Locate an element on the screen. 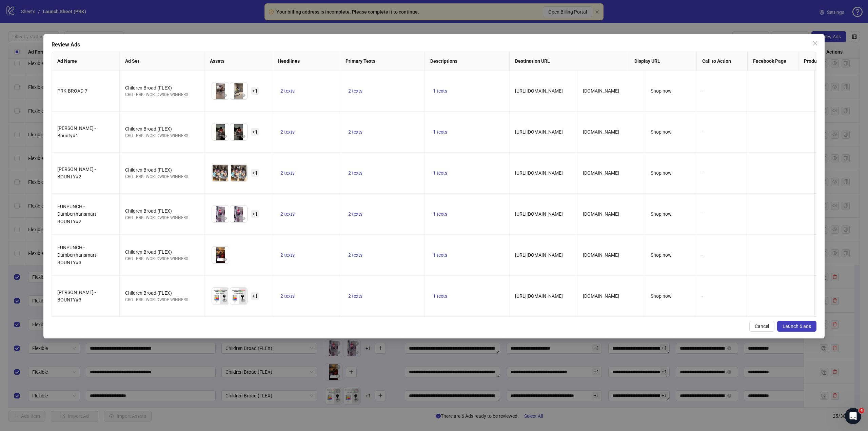  div: Review Ads is located at coordinates (434, 45).